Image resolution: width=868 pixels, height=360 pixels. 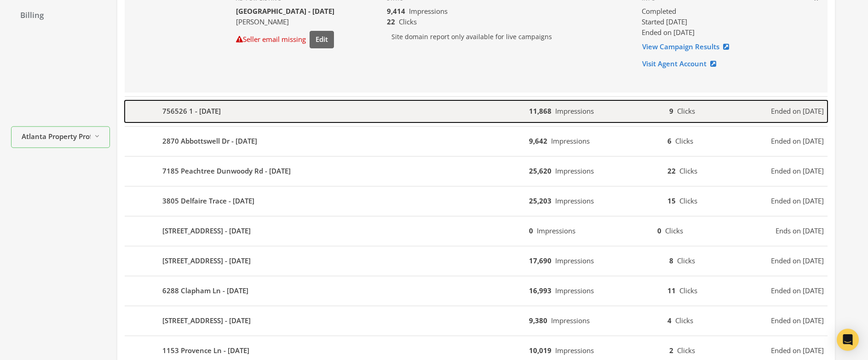 What do you see at coordinates (672, 111) in the screenshot?
I see `b: 9` at bounding box center [672, 111].